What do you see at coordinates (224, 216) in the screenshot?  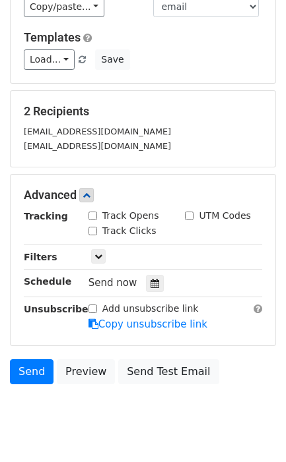 I see `label: UTM Codes` at bounding box center [224, 216].